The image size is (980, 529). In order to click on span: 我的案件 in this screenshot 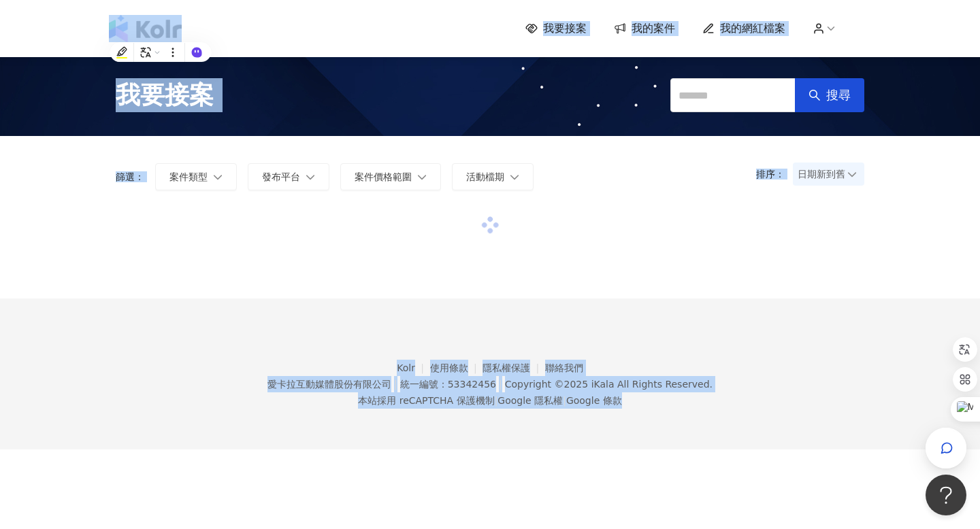, I will do `click(654, 28)`.